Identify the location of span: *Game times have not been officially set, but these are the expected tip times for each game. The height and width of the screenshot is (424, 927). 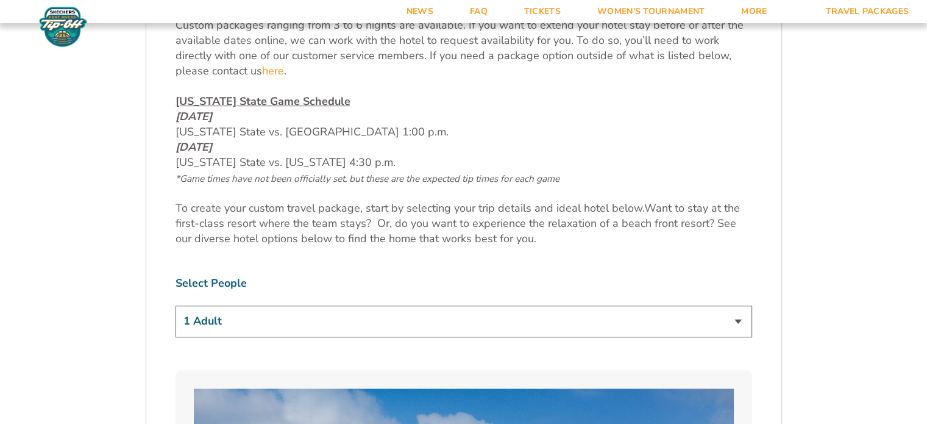
(368, 179).